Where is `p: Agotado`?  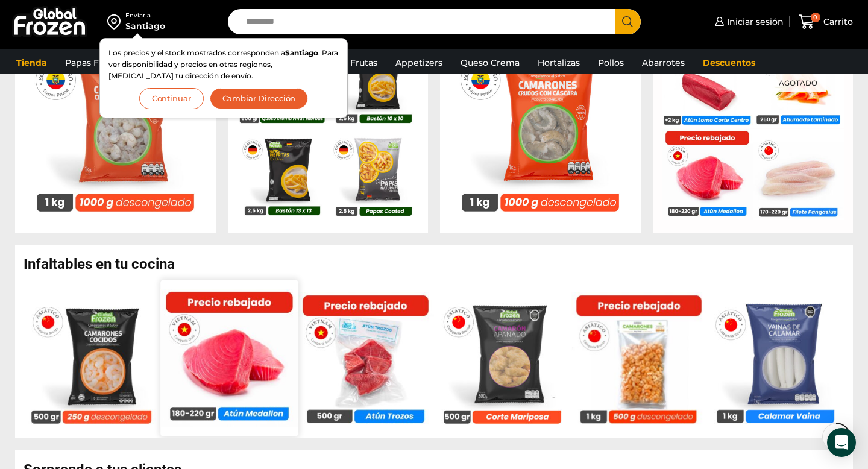
p: Agotado is located at coordinates (798, 83).